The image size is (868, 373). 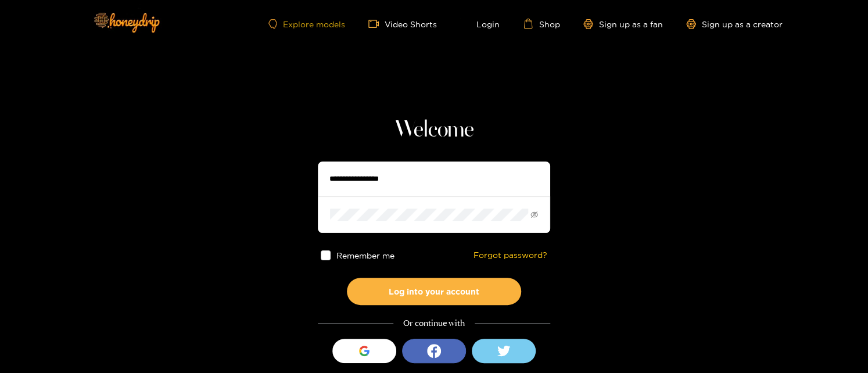 I want to click on button: Log into your account, so click(x=434, y=291).